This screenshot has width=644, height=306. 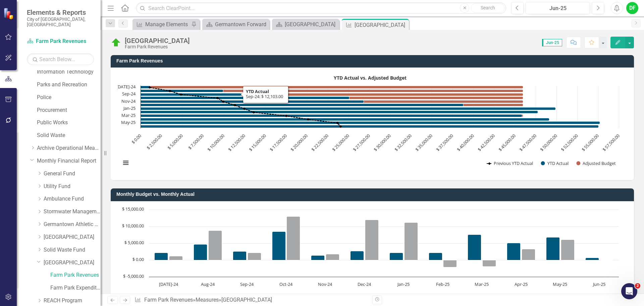 What do you see at coordinates (208, 284) in the screenshot?
I see `text: Aug-24` at bounding box center [208, 284].